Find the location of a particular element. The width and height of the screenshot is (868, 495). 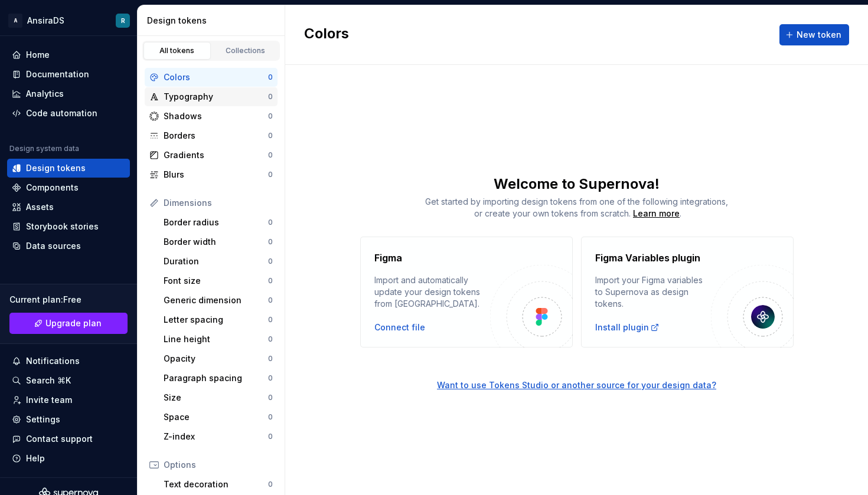

div: Notifications is located at coordinates (53, 361).